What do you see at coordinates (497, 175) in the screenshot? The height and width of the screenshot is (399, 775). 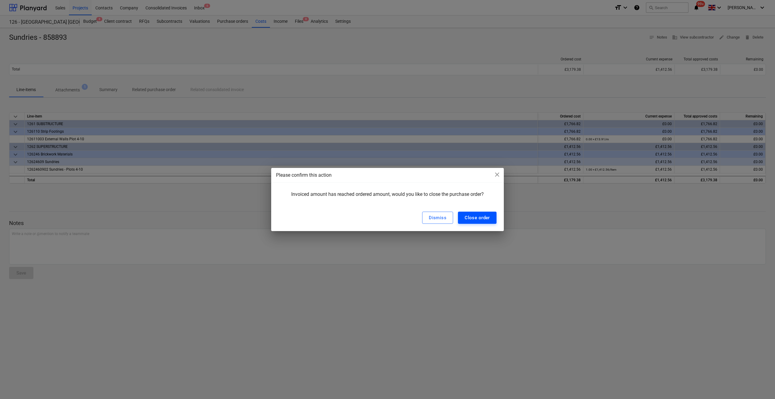 I see `span: close` at bounding box center [497, 175].